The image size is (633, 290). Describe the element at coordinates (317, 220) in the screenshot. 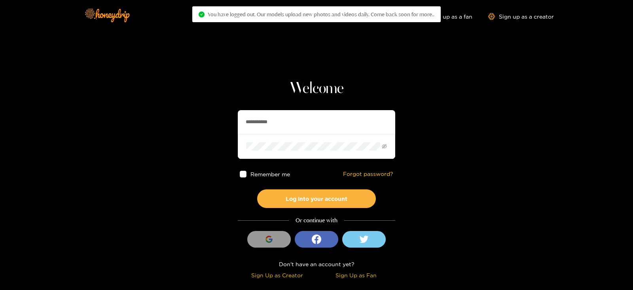

I see `div: Or continue with` at that location.